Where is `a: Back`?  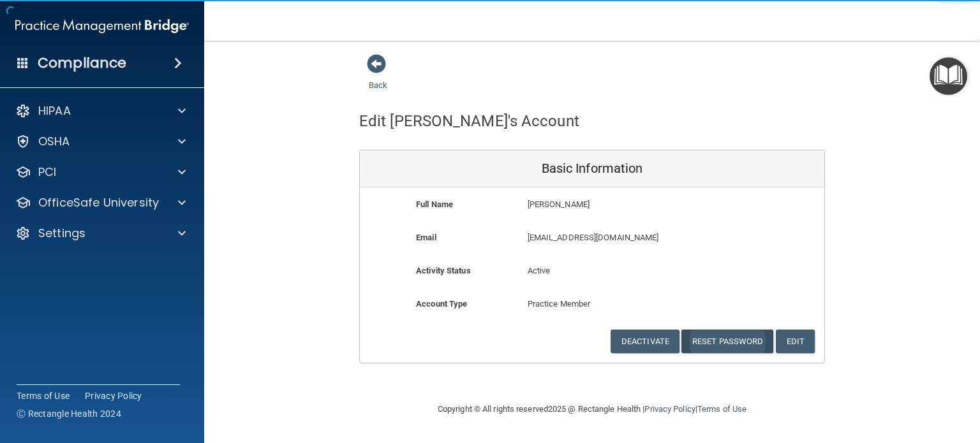
a: Back is located at coordinates (378, 77).